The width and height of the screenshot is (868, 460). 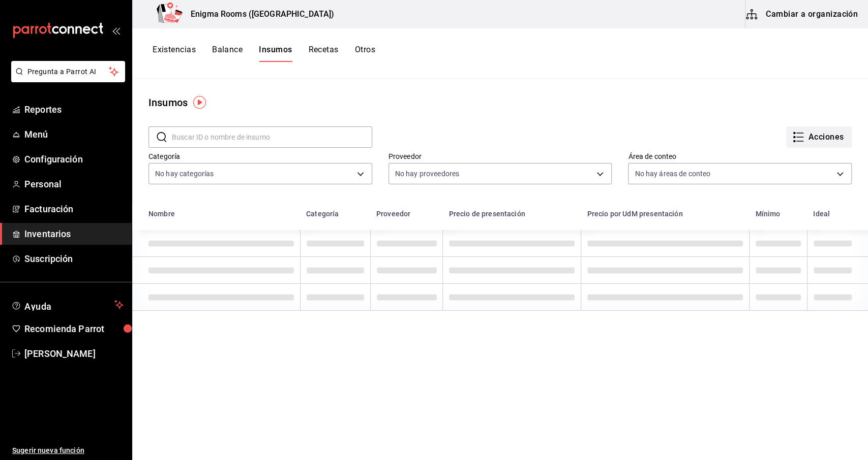 I want to click on label: Área de conteo, so click(x=739, y=157).